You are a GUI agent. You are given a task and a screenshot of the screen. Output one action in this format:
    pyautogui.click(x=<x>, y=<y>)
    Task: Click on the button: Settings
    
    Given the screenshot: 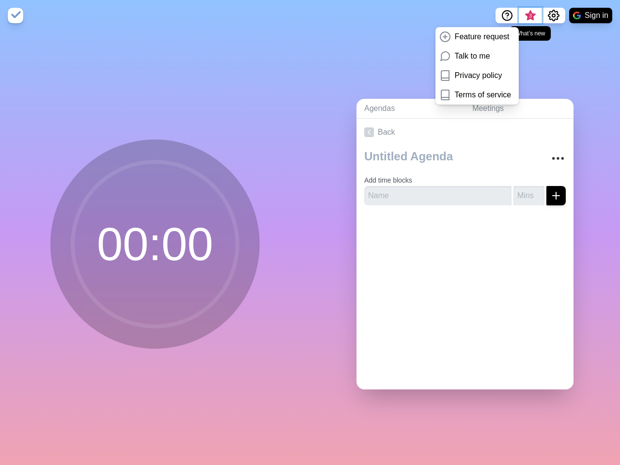 What is the action you would take?
    pyautogui.click(x=554, y=16)
    